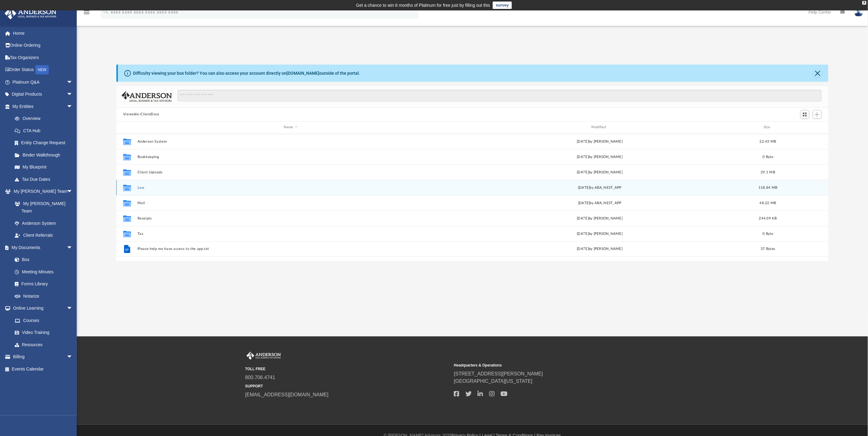 Image resolution: width=868 pixels, height=436 pixels. What do you see at coordinates (260, 377) in the screenshot?
I see `a: 800.706.4741` at bounding box center [260, 377].